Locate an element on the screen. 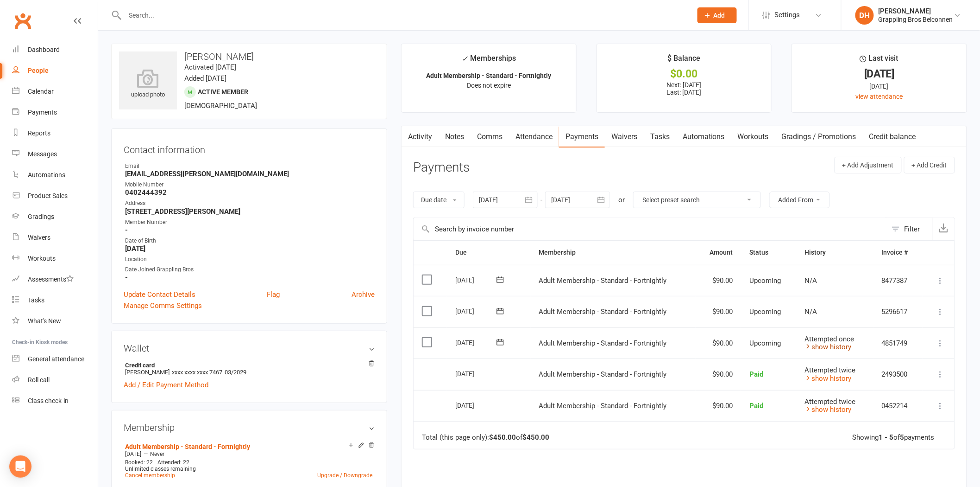 This screenshot has width=980, height=487. button: Added From is located at coordinates (800, 200).